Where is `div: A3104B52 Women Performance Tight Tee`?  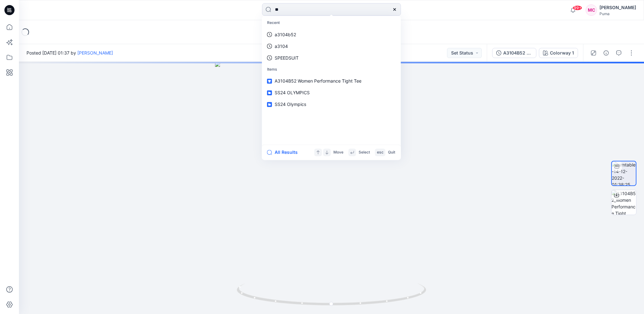 div: A3104B52 Women Performance Tight Tee is located at coordinates (517, 53).